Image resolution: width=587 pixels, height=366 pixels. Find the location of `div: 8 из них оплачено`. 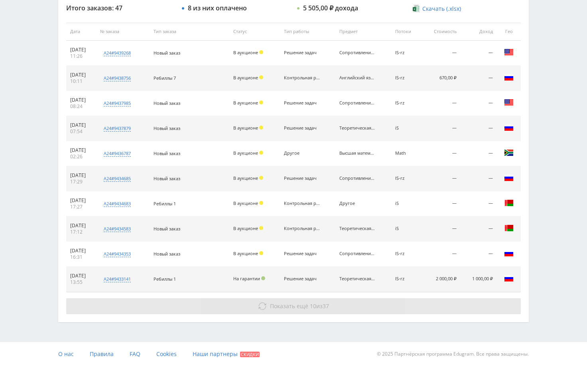

div: 8 из них оплачено is located at coordinates (217, 8).